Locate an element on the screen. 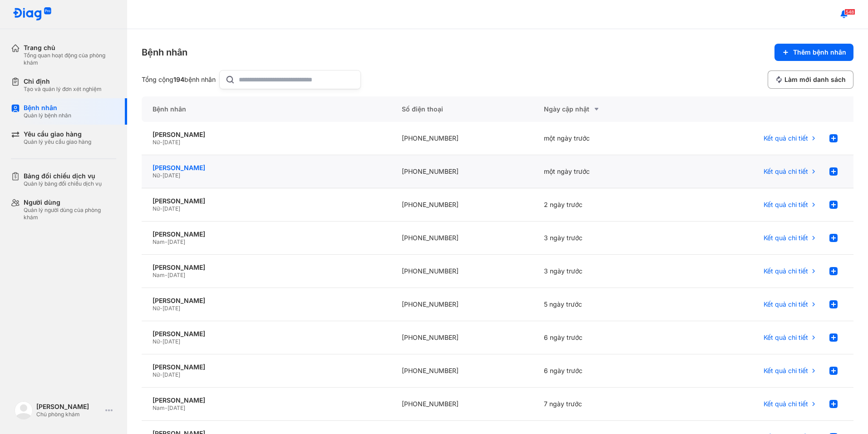  div: Tạo và quản lý đơn xét nghiệm is located at coordinates (63, 89).